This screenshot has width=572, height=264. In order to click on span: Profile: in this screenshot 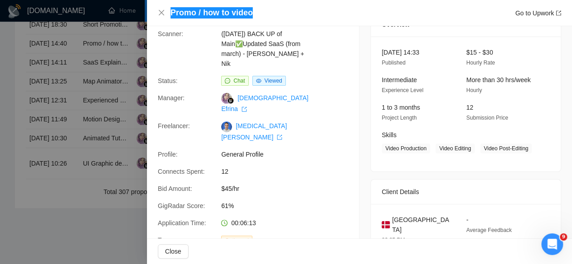, I will do `click(168, 155)`.